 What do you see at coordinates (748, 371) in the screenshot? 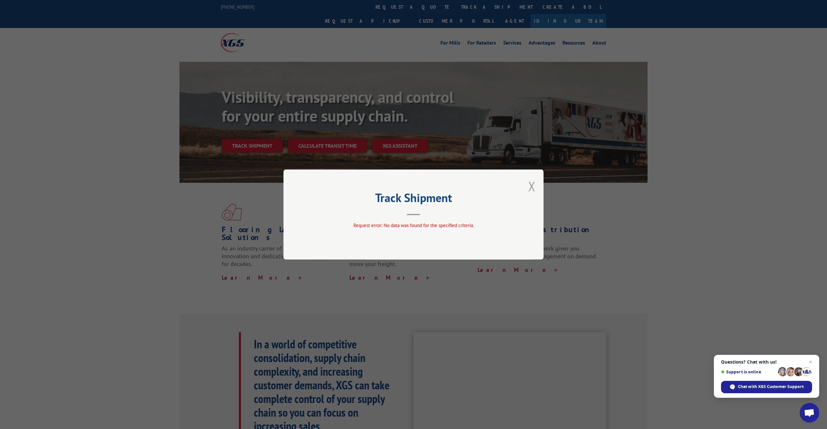
I see `span: Support is online` at bounding box center [748, 371].